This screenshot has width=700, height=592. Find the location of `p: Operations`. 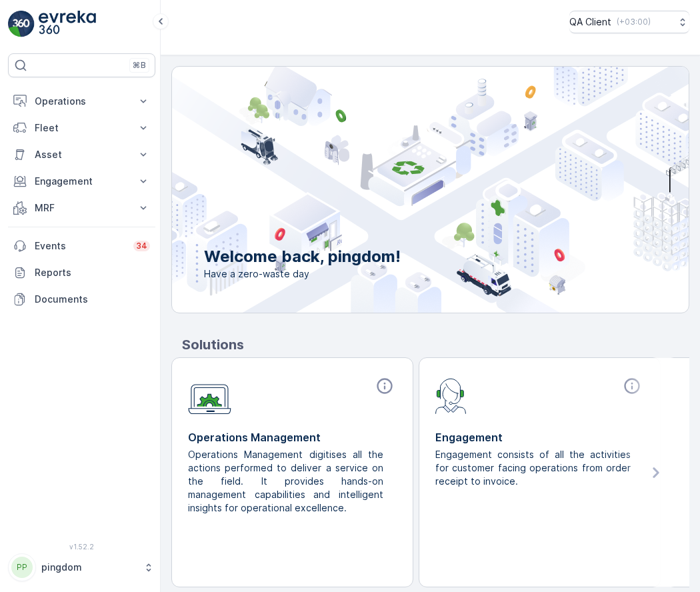

p: Operations is located at coordinates (81, 101).